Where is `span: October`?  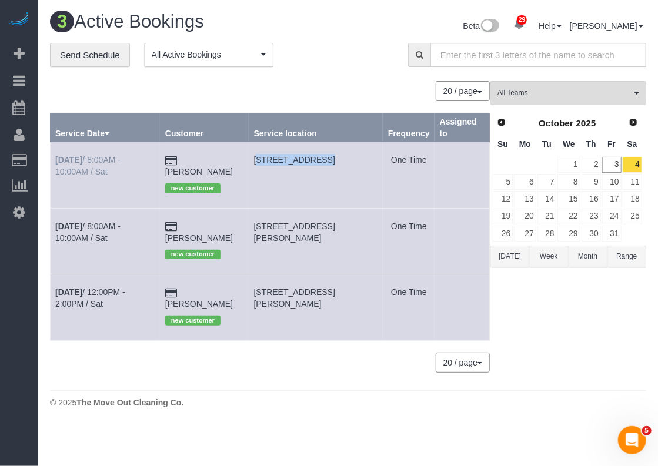 span: October is located at coordinates (555, 123).